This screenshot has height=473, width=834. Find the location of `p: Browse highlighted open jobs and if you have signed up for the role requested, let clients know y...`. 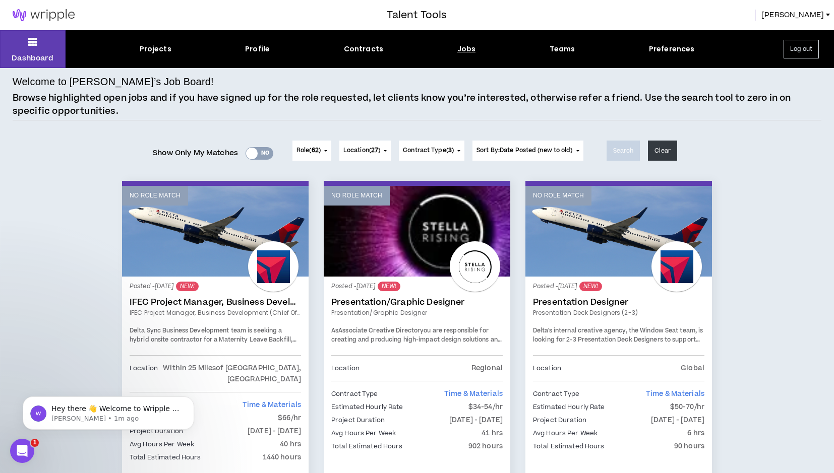

p: Browse highlighted open jobs and if you have signed up for the role requested, let clients know y... is located at coordinates (417, 104).